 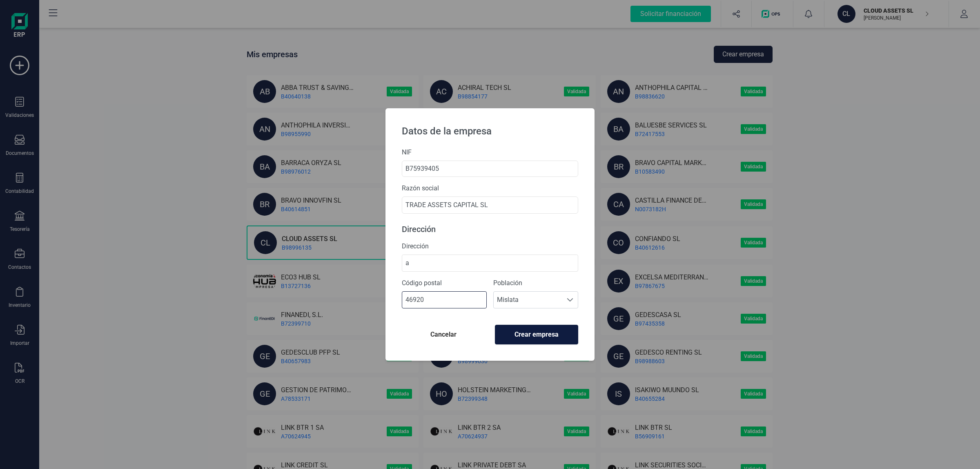 I want to click on label: Código postal, so click(x=444, y=283).